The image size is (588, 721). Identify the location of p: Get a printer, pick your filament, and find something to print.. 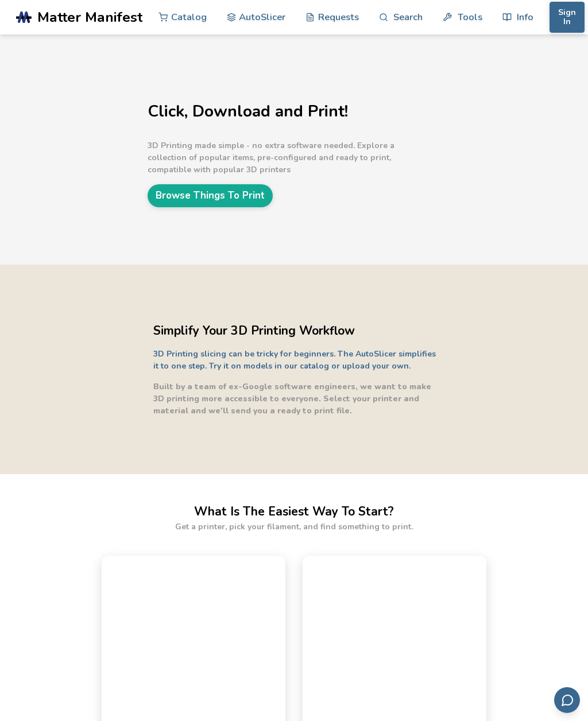
(294, 526).